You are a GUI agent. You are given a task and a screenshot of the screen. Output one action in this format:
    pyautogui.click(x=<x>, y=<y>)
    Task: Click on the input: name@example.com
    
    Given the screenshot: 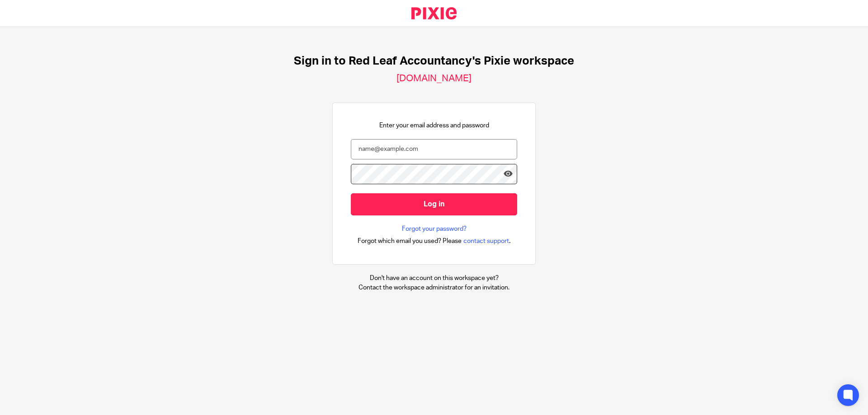 What is the action you would take?
    pyautogui.click(x=434, y=149)
    